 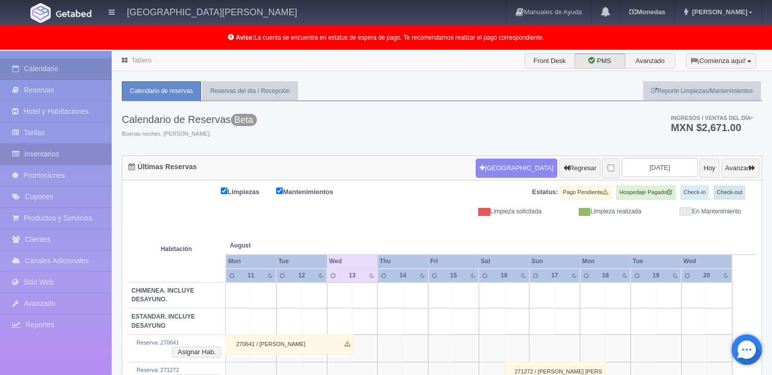 What do you see at coordinates (702, 91) in the screenshot?
I see `a: Reporte Limpiezas/Mantenimientos` at bounding box center [702, 91].